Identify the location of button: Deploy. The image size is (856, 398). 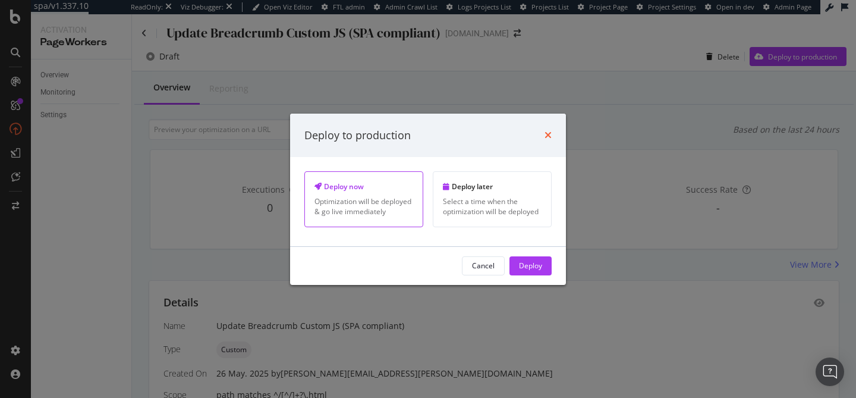
(530, 266).